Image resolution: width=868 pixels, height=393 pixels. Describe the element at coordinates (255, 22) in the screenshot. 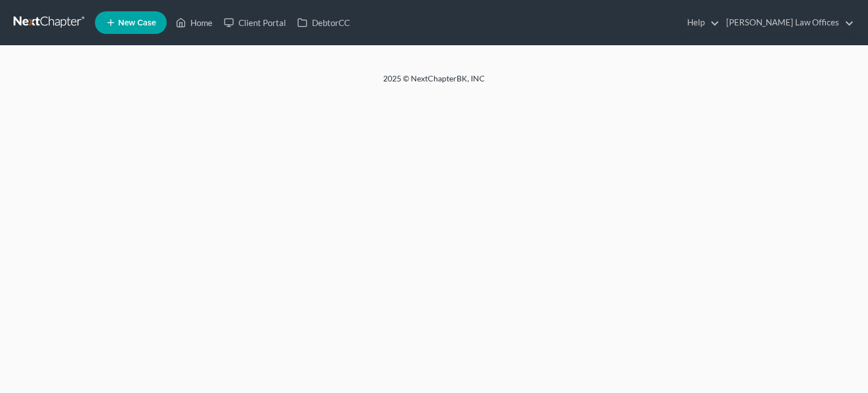

I see `a: Client Portal` at that location.